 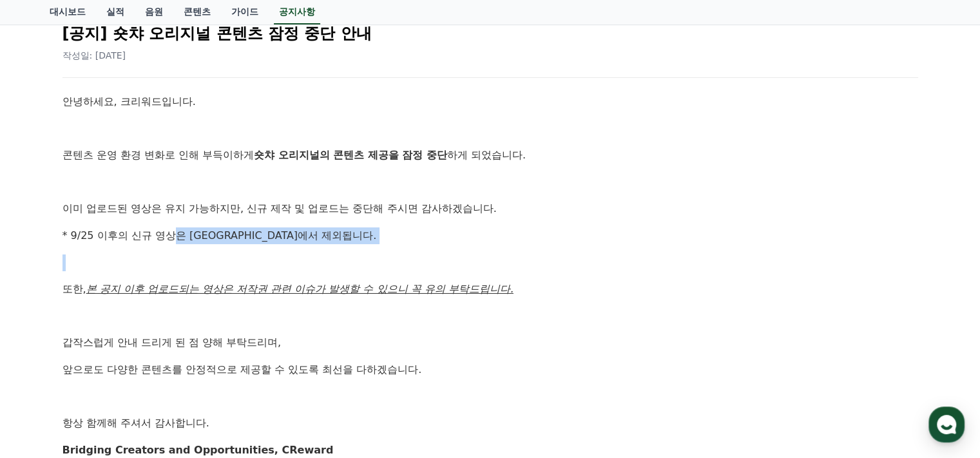 I want to click on p: 이미 업로드된 영상은 유지 가능하지만, 신규 제작 및 업로드는 중단해 주시면 감사하겠습니다., so click(x=490, y=209).